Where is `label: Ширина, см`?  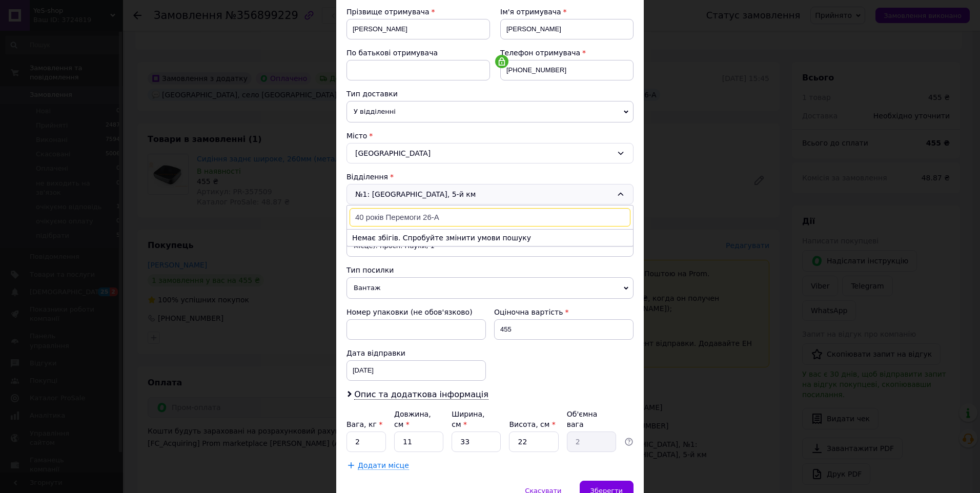 label: Ширина, см is located at coordinates (468, 419).